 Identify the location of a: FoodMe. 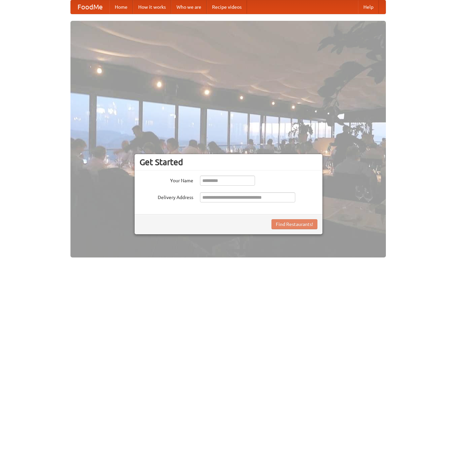
(90, 7).